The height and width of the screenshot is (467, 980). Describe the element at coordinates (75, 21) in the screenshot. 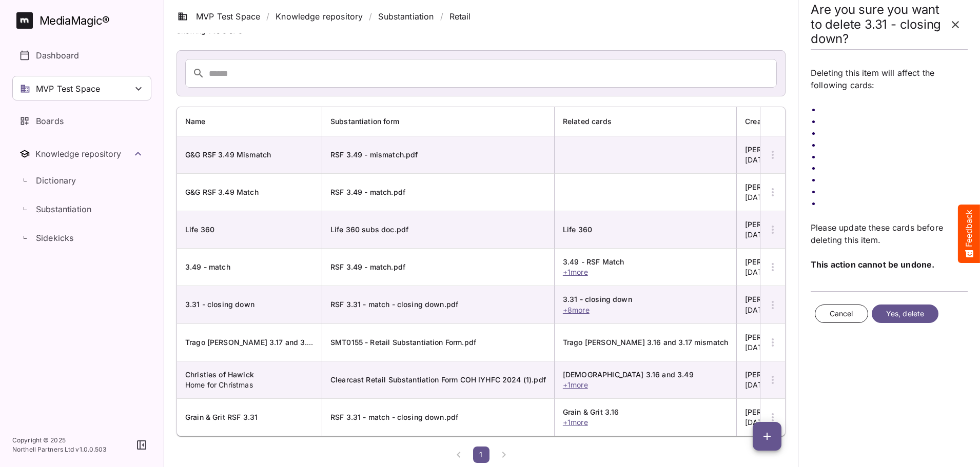

I see `div: MediaMagic ®` at that location.